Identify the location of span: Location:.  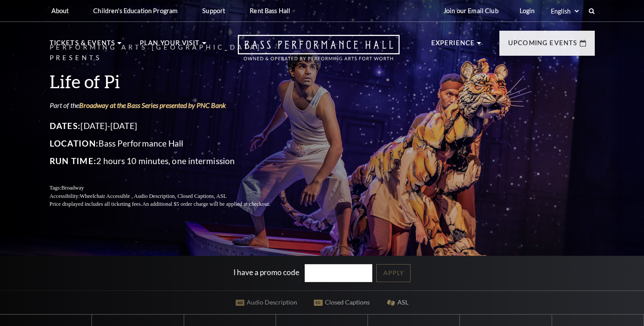
(74, 143).